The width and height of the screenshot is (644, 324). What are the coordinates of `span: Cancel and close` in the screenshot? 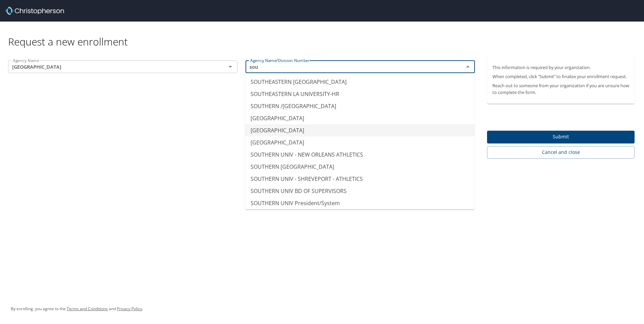 It's located at (560, 152).